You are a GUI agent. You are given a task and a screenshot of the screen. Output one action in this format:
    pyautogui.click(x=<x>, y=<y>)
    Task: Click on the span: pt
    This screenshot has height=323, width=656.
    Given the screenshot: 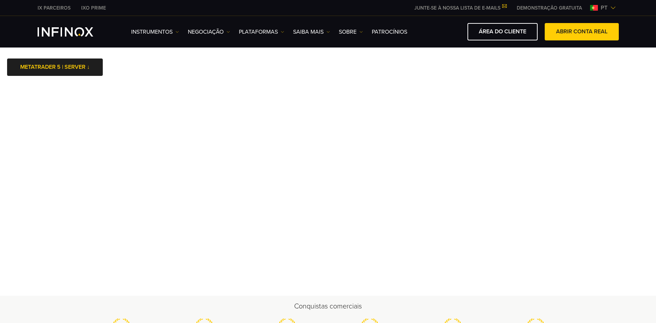 What is the action you would take?
    pyautogui.click(x=604, y=8)
    